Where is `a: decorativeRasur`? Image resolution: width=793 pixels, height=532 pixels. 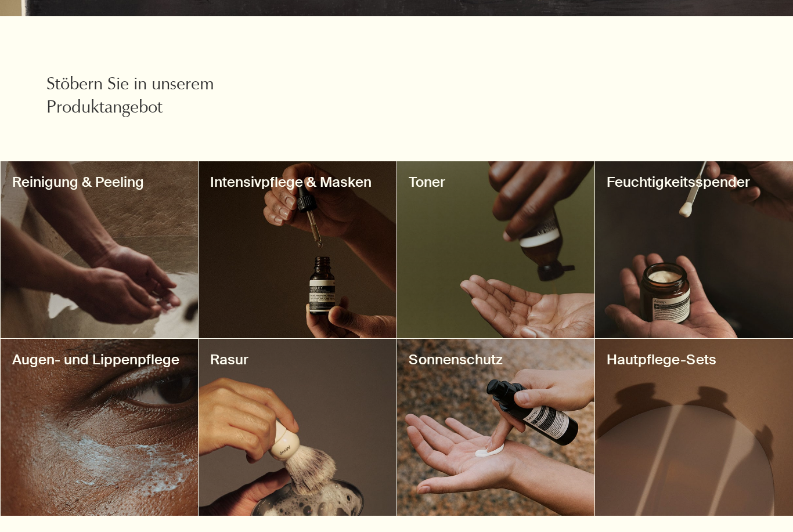 a: decorativeRasur is located at coordinates (298, 427).